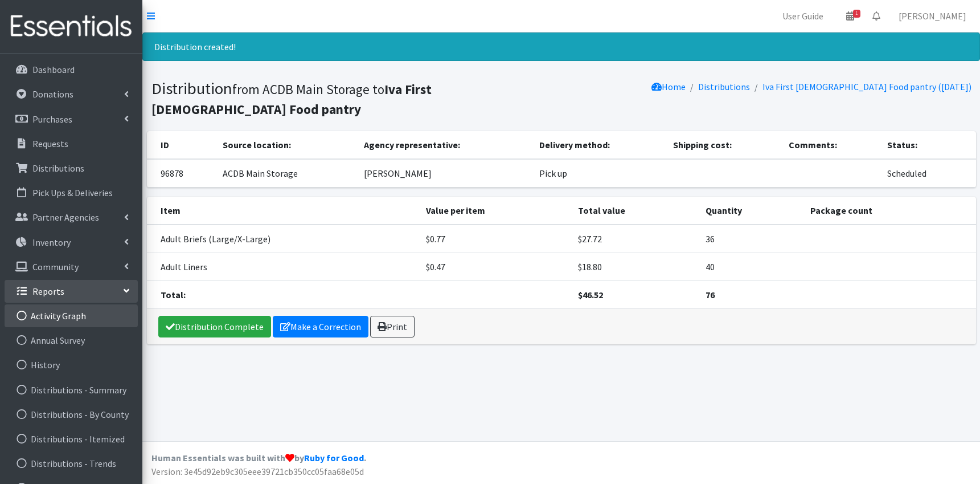 Image resolution: width=980 pixels, height=484 pixels. What do you see at coordinates (751, 266) in the screenshot?
I see `td: 40` at bounding box center [751, 266].